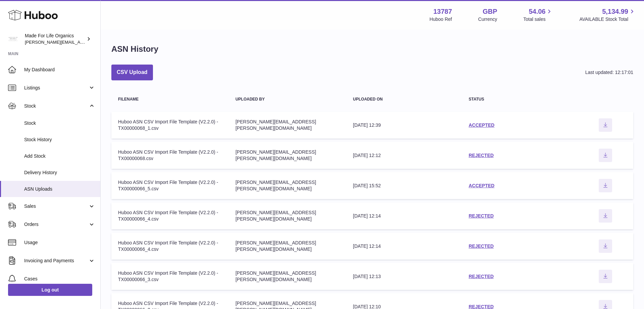  What do you see at coordinates (60, 69) in the screenshot?
I see `span: My Dashboard` at bounding box center [60, 69].